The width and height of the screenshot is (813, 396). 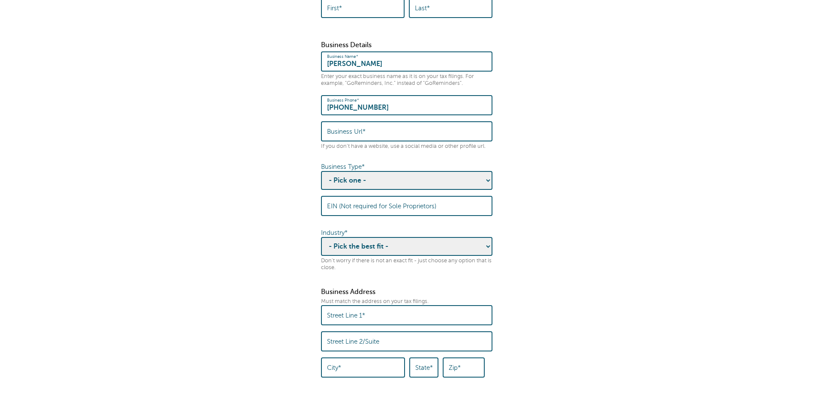 What do you see at coordinates (424, 368) in the screenshot?
I see `label: State*` at bounding box center [424, 368].